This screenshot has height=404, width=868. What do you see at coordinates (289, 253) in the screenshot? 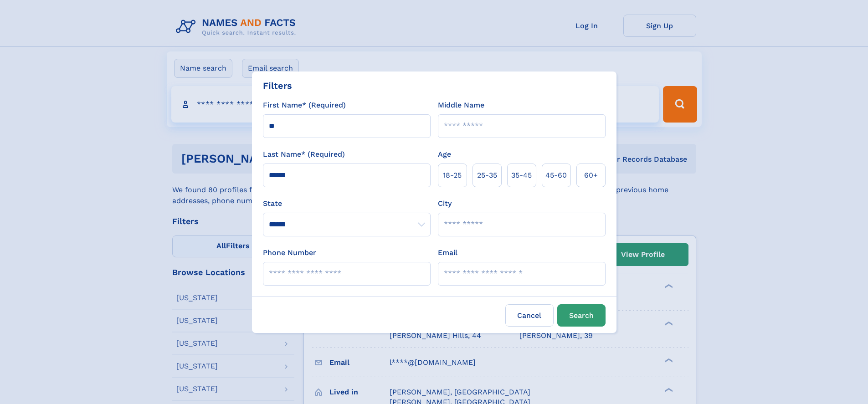
I see `label: Phone Number` at bounding box center [289, 253].